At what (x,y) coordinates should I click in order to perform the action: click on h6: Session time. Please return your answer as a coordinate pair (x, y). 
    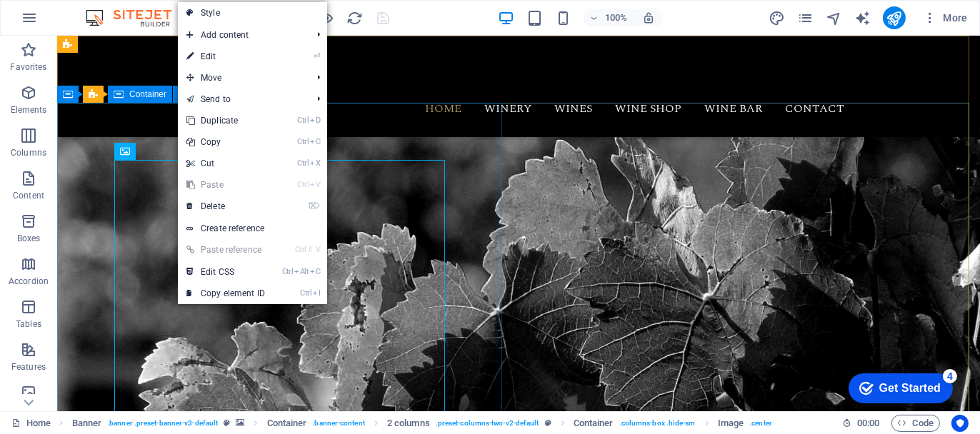
    Looking at the image, I should click on (861, 423).